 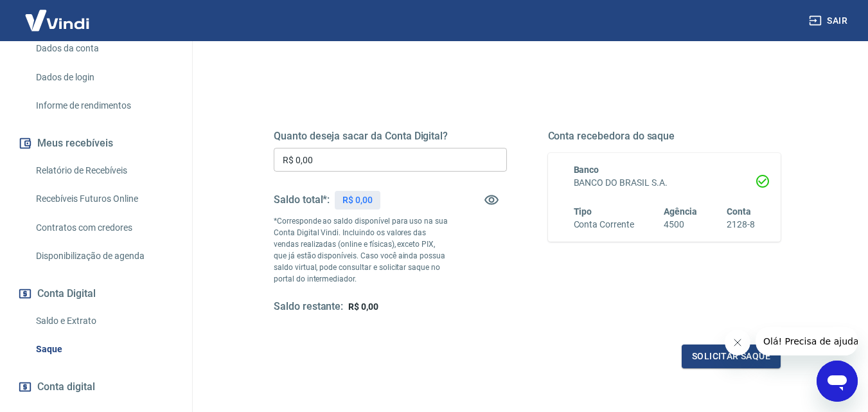 What do you see at coordinates (583, 212) in the screenshot?
I see `span: Tipo` at bounding box center [583, 212].